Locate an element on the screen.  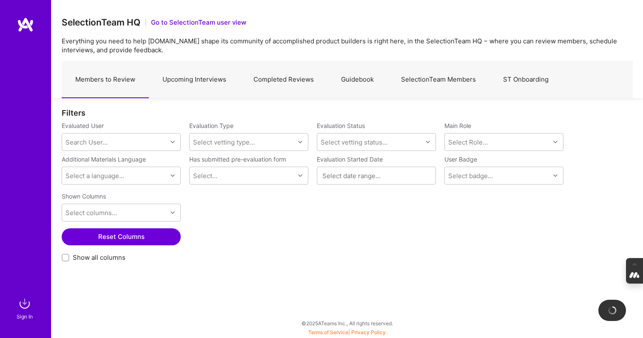
label: Evaluated User is located at coordinates (121, 126).